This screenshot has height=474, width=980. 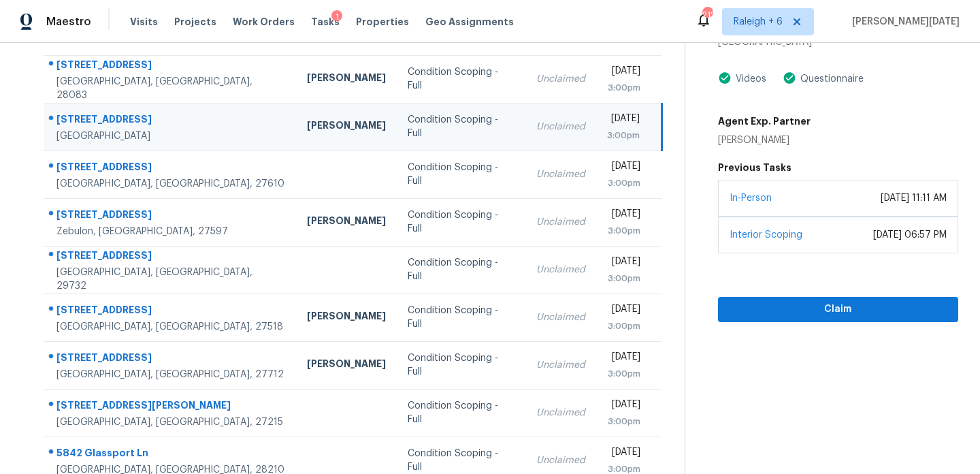 What do you see at coordinates (837, 309) in the screenshot?
I see `button: Claim` at bounding box center [837, 309].